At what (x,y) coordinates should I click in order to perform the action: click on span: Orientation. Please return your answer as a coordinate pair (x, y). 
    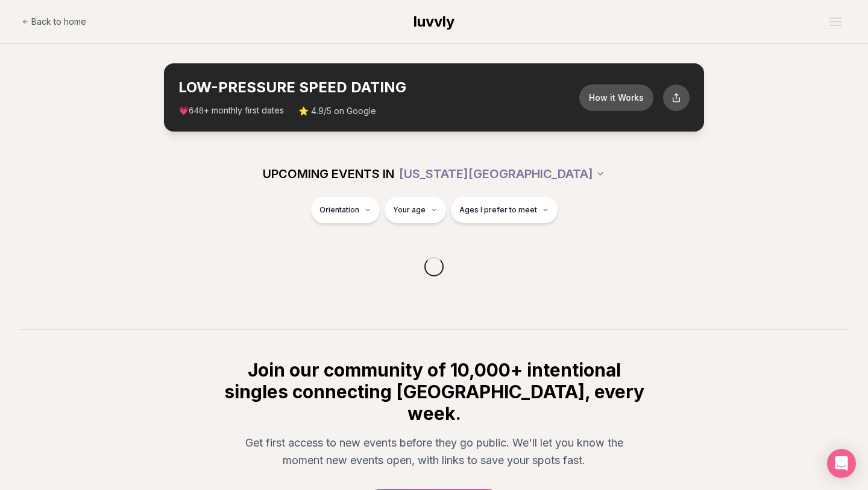
    Looking at the image, I should click on (339, 210).